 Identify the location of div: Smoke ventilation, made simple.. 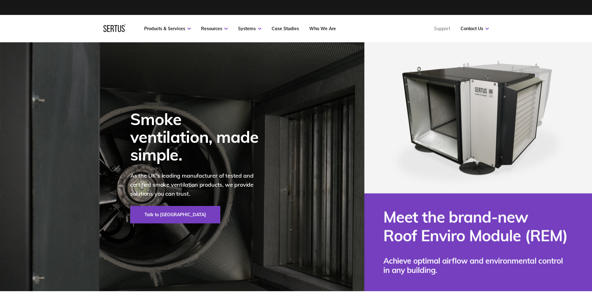
(199, 137).